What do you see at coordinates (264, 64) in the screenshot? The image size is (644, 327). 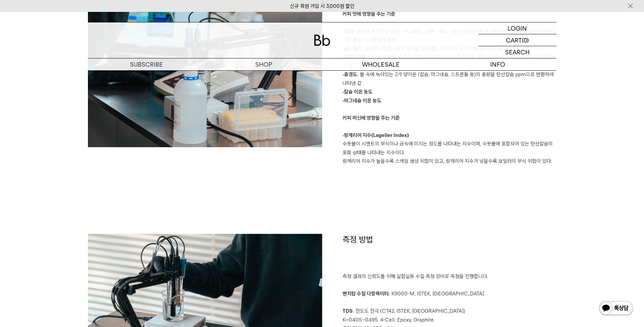 I see `p: SHOP` at bounding box center [264, 64].